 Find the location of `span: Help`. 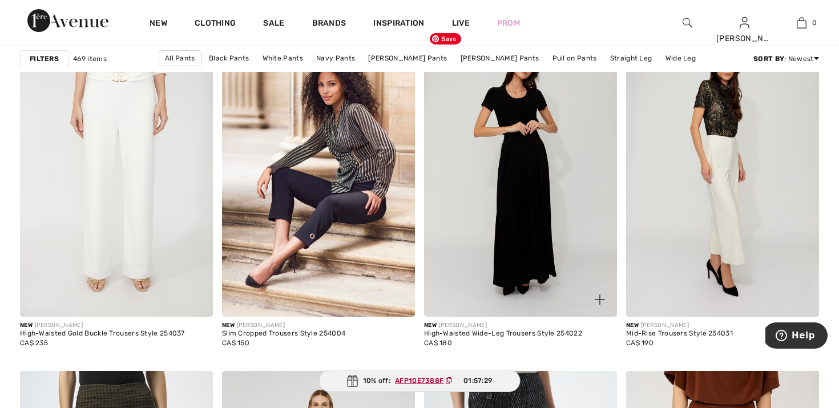

span: Help is located at coordinates (38, 13).